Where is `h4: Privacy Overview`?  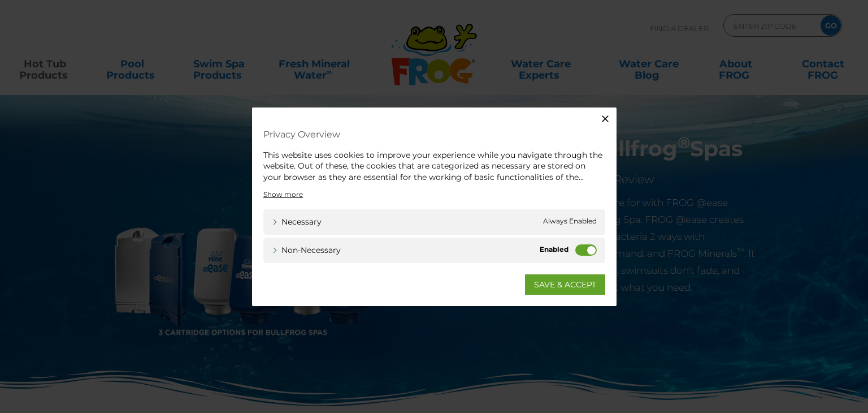
h4: Privacy Overview is located at coordinates (434, 134).